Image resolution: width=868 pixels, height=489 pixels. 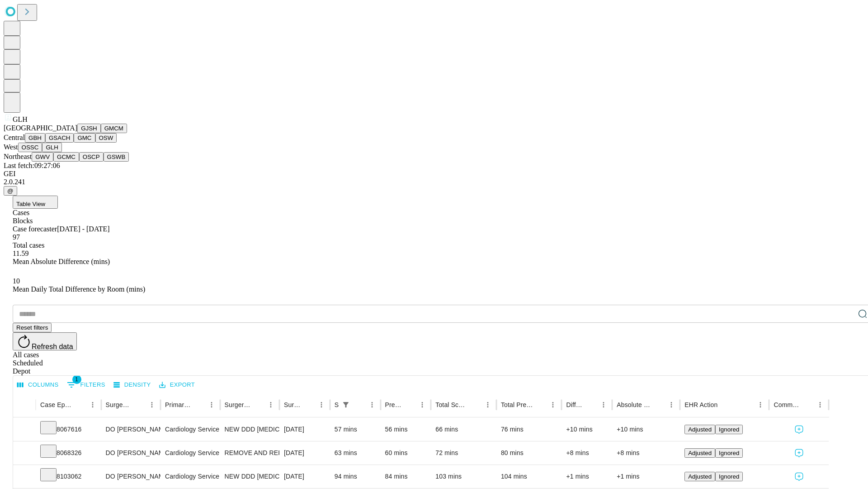 What do you see at coordinates (38, 384) in the screenshot?
I see `button: Select columns` at bounding box center [38, 384].